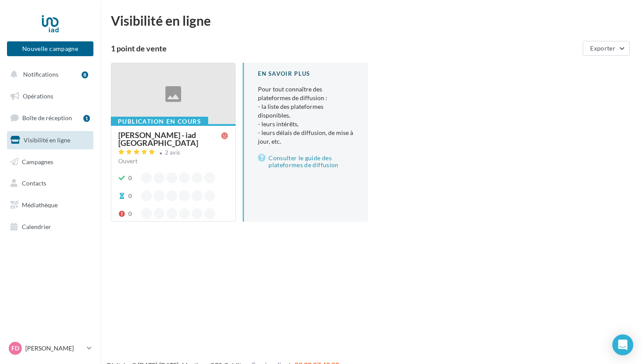  Describe the element at coordinates (174, 154) in the screenshot. I see `a: 2 avis` at that location.